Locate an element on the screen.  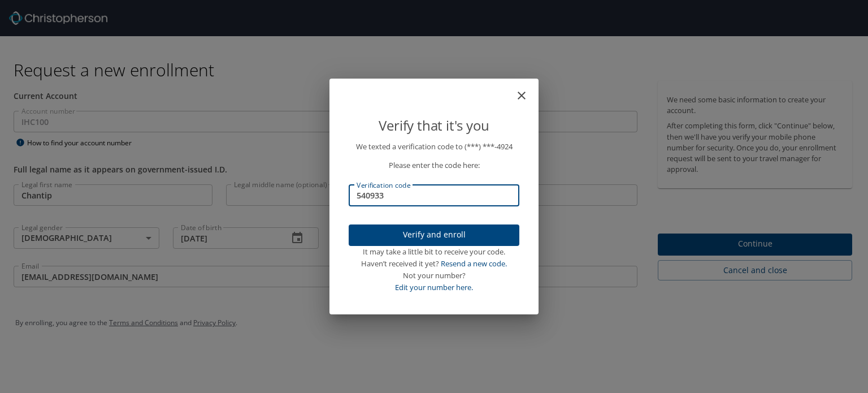
div: It may take a little bit to receive your code. is located at coordinates (434, 252).